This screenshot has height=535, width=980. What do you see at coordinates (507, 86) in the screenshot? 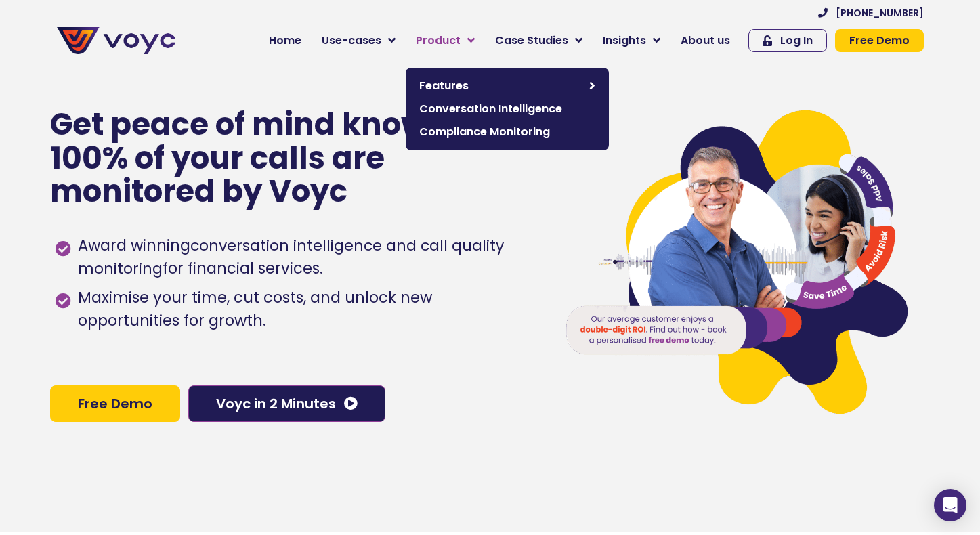
I see `a: Features` at bounding box center [507, 86].